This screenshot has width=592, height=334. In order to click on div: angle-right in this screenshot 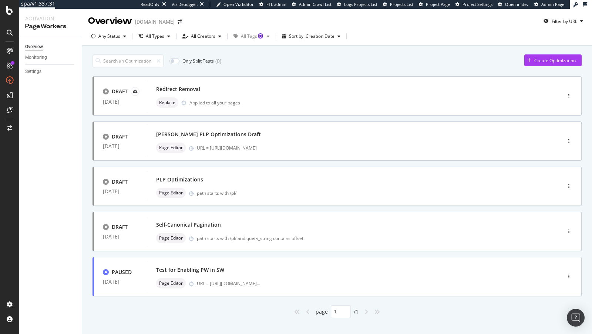, I will do `click(366, 311)`.